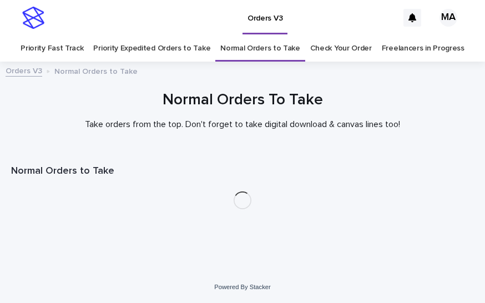  What do you see at coordinates (243, 124) in the screenshot?
I see `p: Take orders from the top. Don't forget to take digital download & canvas lines too!` at bounding box center [243, 124].